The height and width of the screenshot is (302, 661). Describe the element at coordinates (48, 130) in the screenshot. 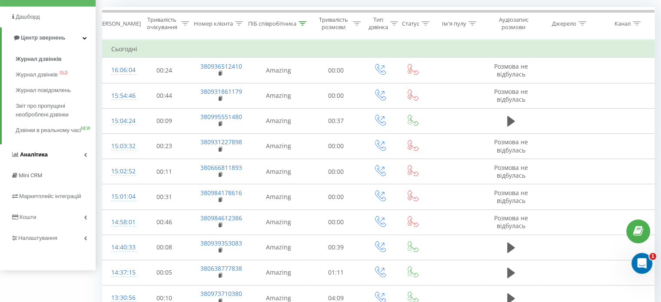

I see `span: Дзвінки в реальному часі` at that location.